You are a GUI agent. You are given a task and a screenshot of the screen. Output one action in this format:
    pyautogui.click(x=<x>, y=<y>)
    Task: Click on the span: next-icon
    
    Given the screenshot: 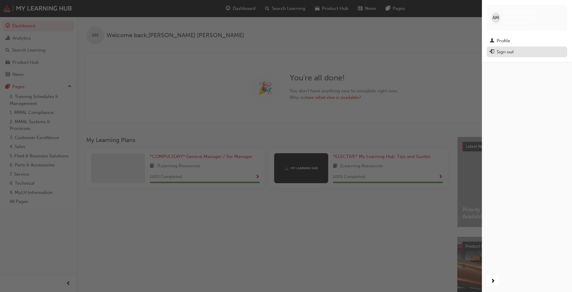 What is the action you would take?
    pyautogui.click(x=492, y=282)
    